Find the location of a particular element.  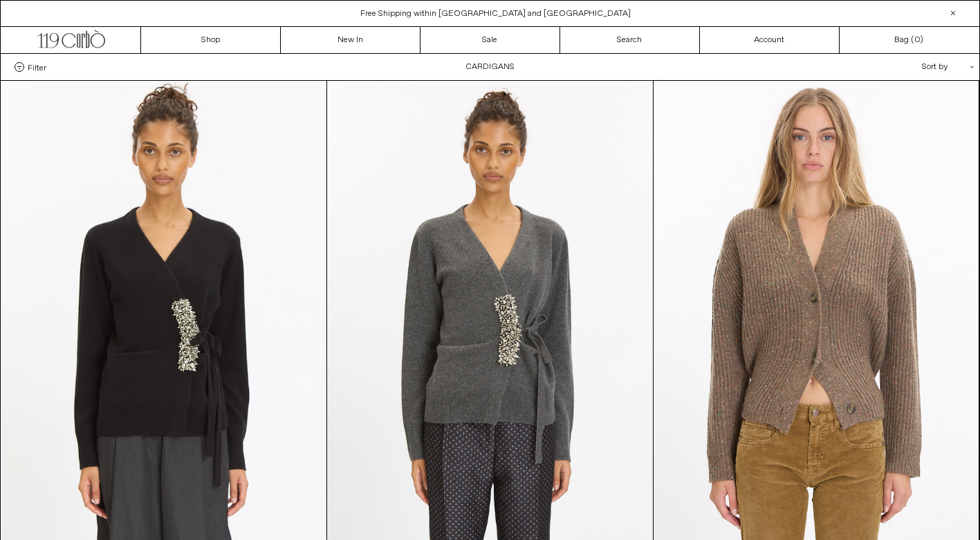

a: New In is located at coordinates (350, 40).